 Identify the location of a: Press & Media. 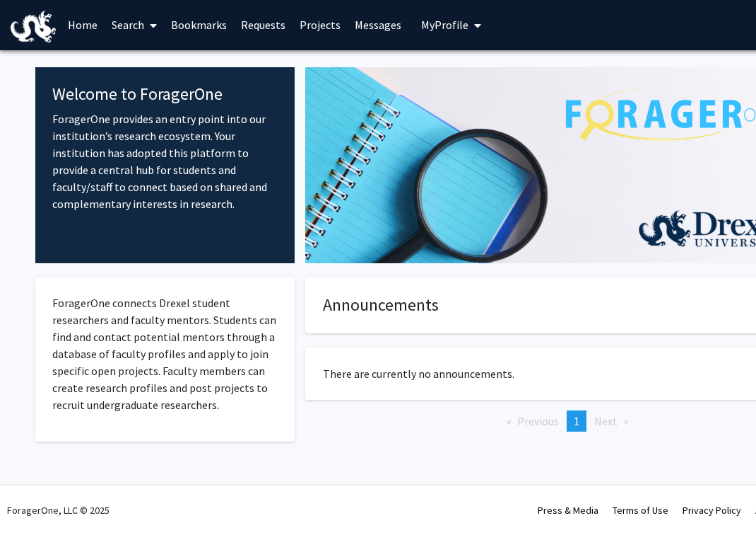
(568, 510).